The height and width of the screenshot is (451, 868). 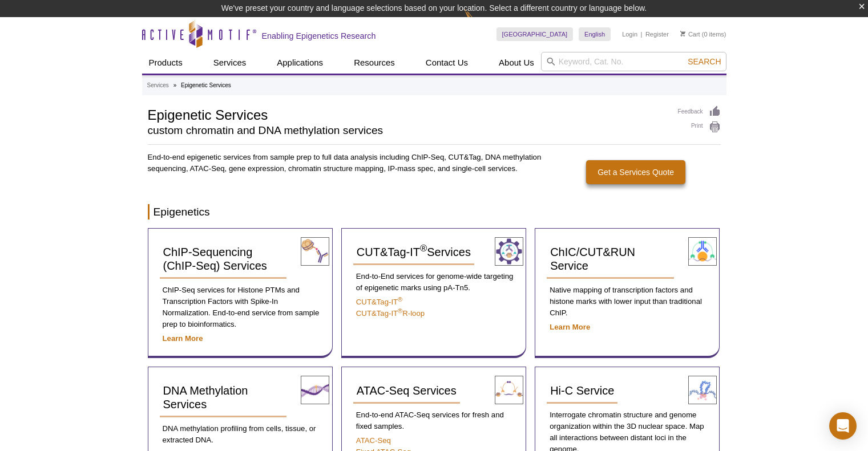 What do you see at coordinates (345, 163) in the screenshot?
I see `p: End-to-end epigenetic services from sample prep to full data analysis including ChIP-Seq, CUT&Tag...` at bounding box center [345, 163].